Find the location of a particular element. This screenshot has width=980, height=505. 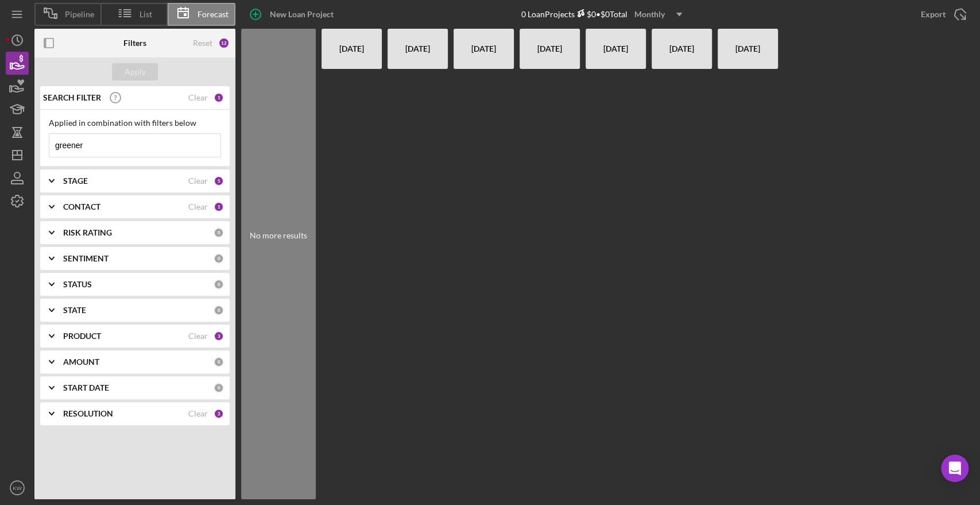

div: No more results is located at coordinates (279, 236).